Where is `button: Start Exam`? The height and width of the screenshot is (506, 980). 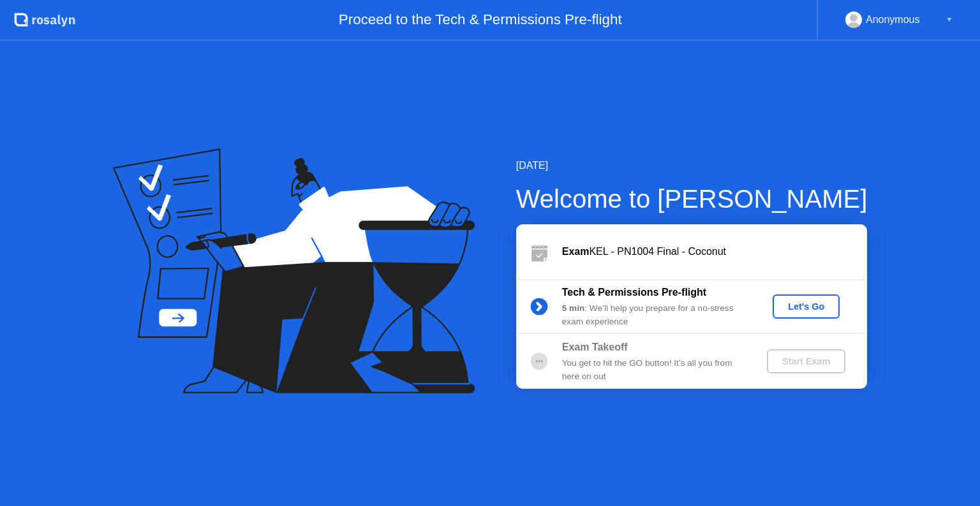 button: Start Exam is located at coordinates (806, 362).